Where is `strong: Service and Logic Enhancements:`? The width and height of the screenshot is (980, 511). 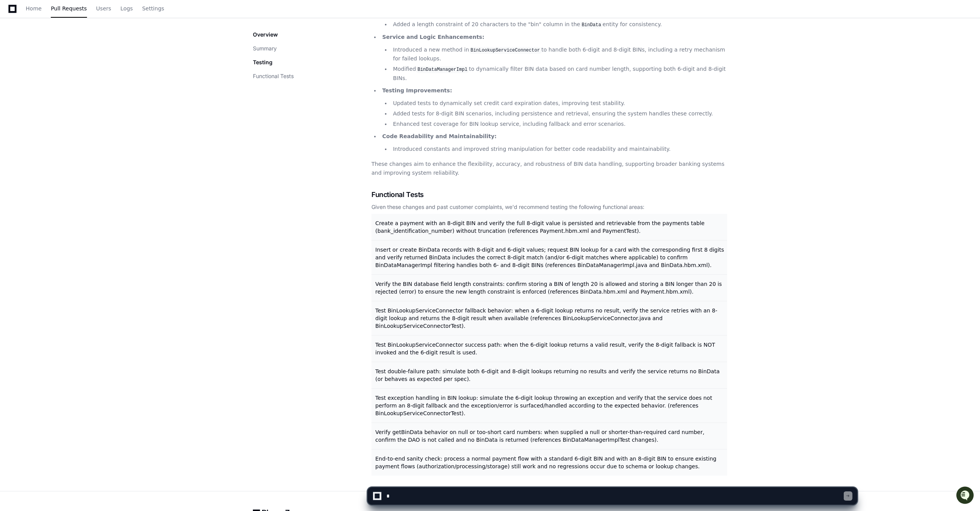
strong: Service and Logic Enhancements: is located at coordinates (433, 37).